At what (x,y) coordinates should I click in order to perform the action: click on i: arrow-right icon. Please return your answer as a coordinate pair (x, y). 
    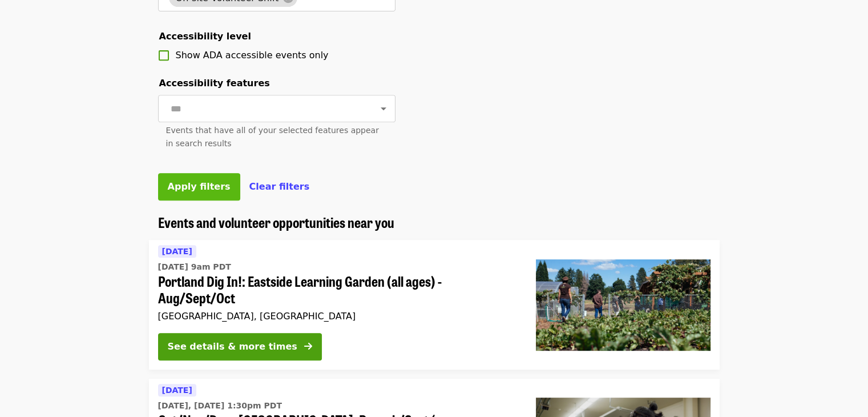
    Looking at the image, I should click on (308, 346).